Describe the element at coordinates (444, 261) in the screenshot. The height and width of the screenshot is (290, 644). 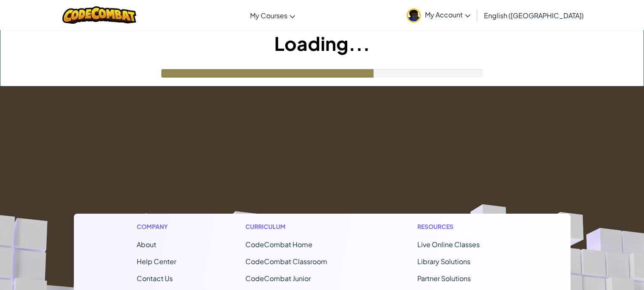
I see `a: Library Solutions` at that location.